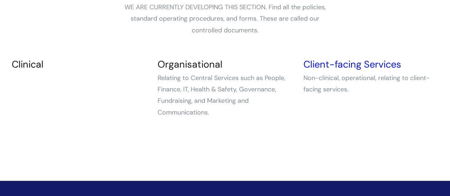  Describe the element at coordinates (27, 64) in the screenshot. I see `a: Clinical` at that location.